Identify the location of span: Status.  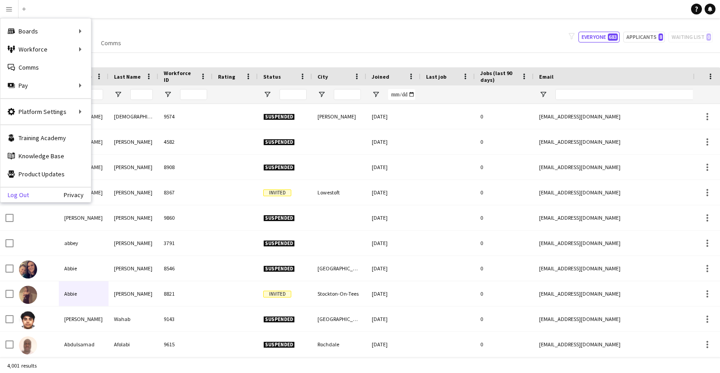
(272, 76).